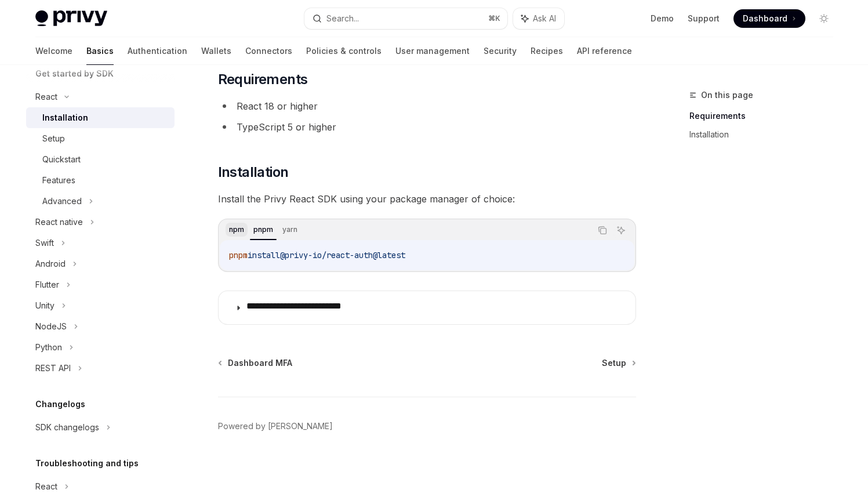 This screenshot has width=868, height=497. What do you see at coordinates (44, 306) in the screenshot?
I see `div: Unity` at bounding box center [44, 306].